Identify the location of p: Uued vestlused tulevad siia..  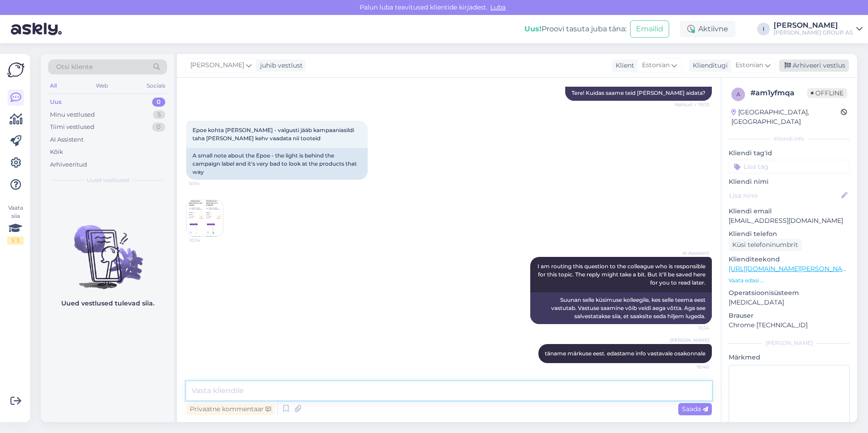
(108, 303).